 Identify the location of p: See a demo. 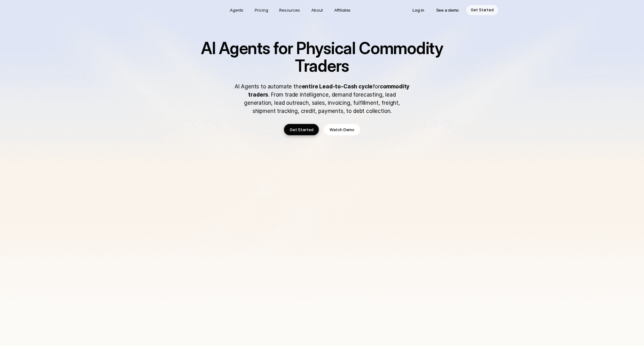
(448, 10).